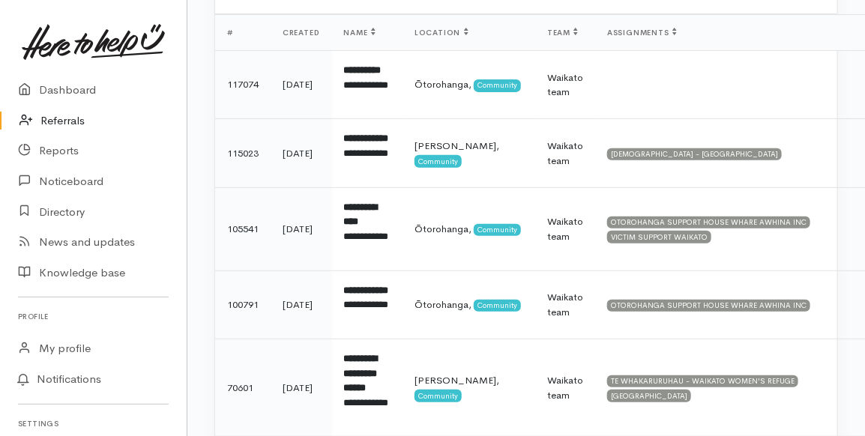 Image resolution: width=865 pixels, height=436 pixels. Describe the element at coordinates (243, 85) in the screenshot. I see `td: 117074` at that location.